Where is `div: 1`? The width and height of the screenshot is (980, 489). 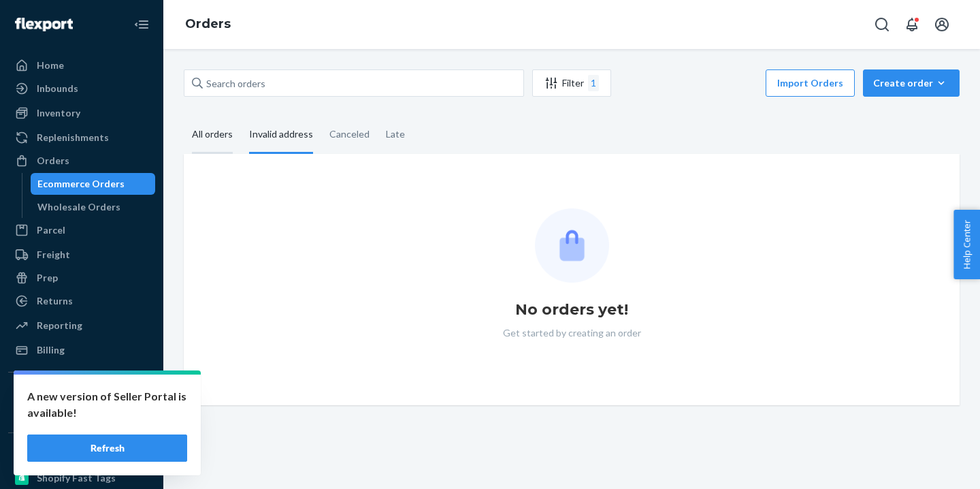
div: 1 is located at coordinates (594, 83).